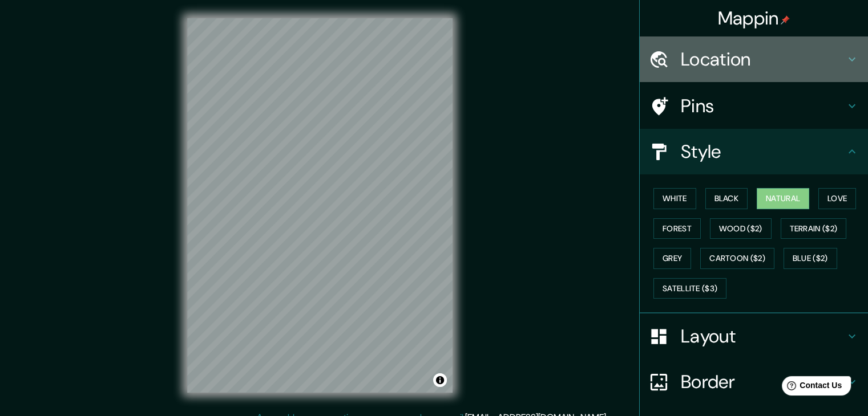  Describe the element at coordinates (726, 199) in the screenshot. I see `button: Black` at that location.